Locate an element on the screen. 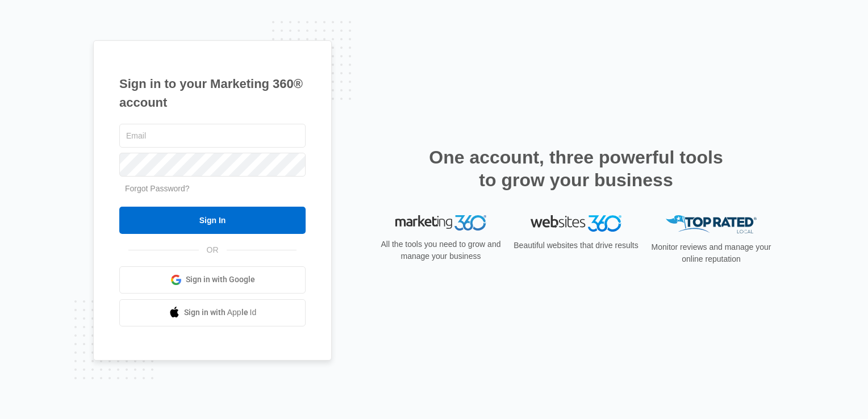 The height and width of the screenshot is (419, 868). span: OR is located at coordinates (213, 250).